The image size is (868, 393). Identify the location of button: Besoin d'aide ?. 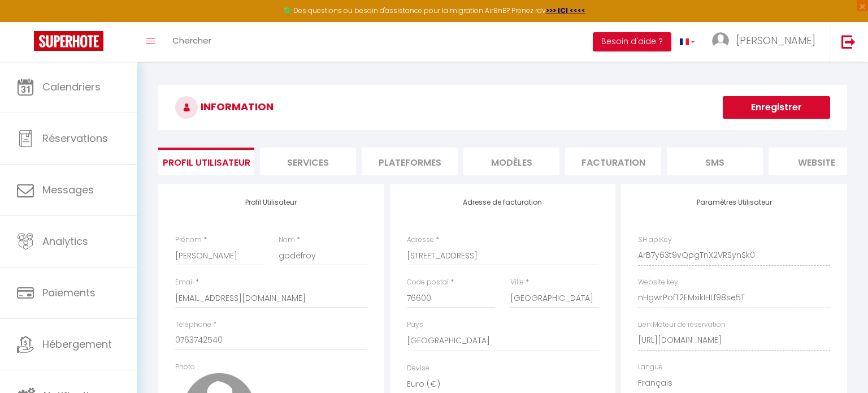
(632, 42).